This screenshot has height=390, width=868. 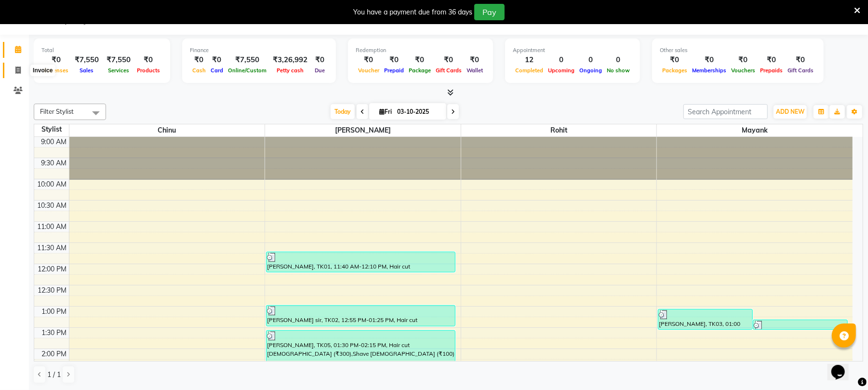 What do you see at coordinates (54, 163) in the screenshot?
I see `div: 9:30 AM` at bounding box center [54, 163].